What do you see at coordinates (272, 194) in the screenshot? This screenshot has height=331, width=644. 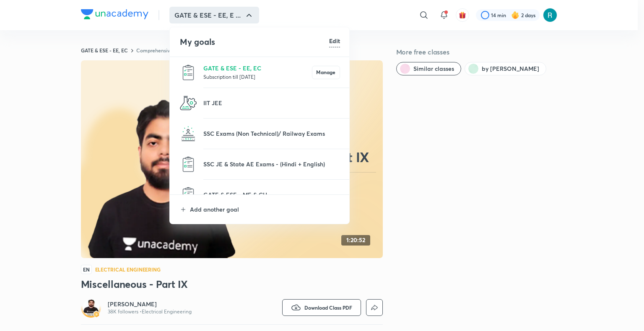 I see `p: GATE & ESE - ME & CH` at bounding box center [272, 194].